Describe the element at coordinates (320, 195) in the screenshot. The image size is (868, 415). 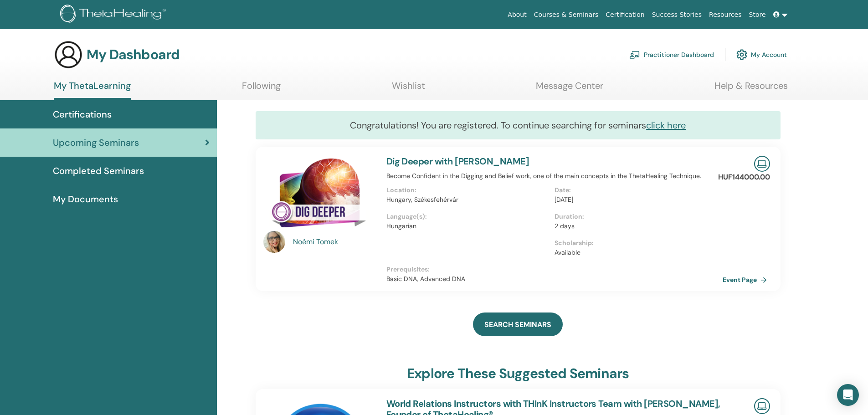
I see `img: Dig Deeper` at that location.